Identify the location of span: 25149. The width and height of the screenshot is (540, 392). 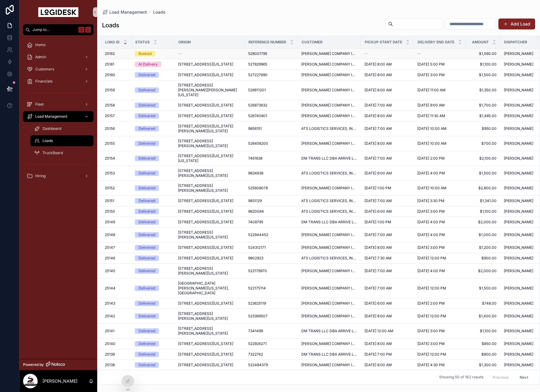
(110, 222).